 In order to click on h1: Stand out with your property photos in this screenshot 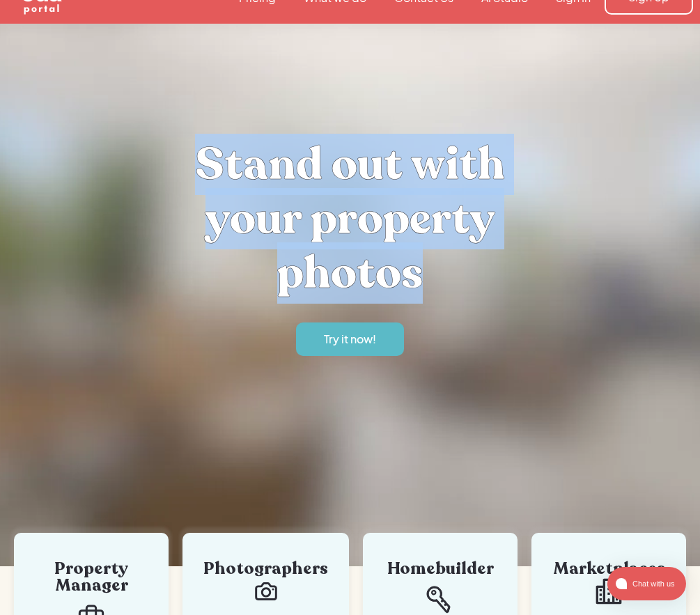, I will do `click(350, 219)`.